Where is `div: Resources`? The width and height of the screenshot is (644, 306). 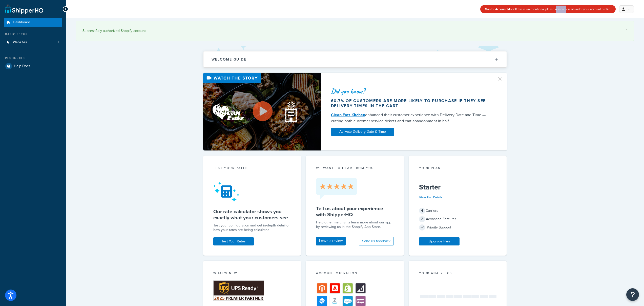 div: Resources is located at coordinates (33, 58).